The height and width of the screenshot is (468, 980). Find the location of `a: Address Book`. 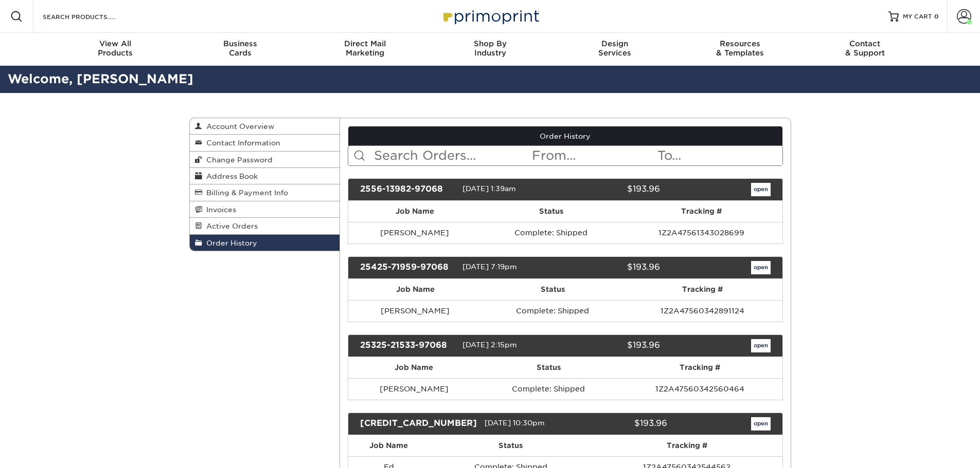

a: Address Book is located at coordinates (265, 176).